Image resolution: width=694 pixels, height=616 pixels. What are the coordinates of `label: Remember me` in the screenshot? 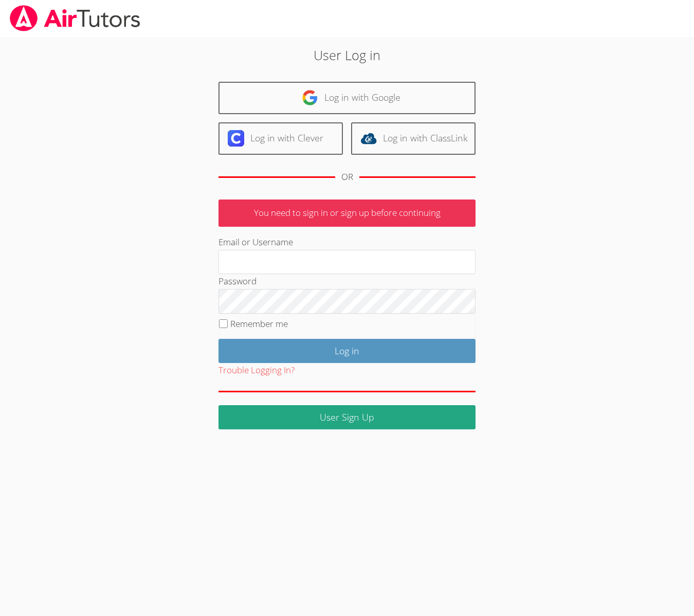 It's located at (259, 323).